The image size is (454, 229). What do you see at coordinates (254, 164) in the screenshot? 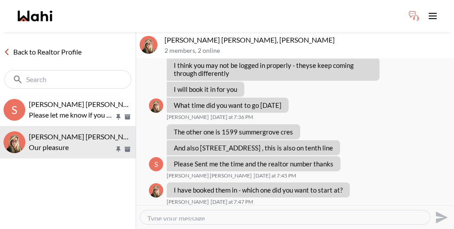
I see `p: Please Sent me the time and the realtor number thanks` at bounding box center [254, 164].